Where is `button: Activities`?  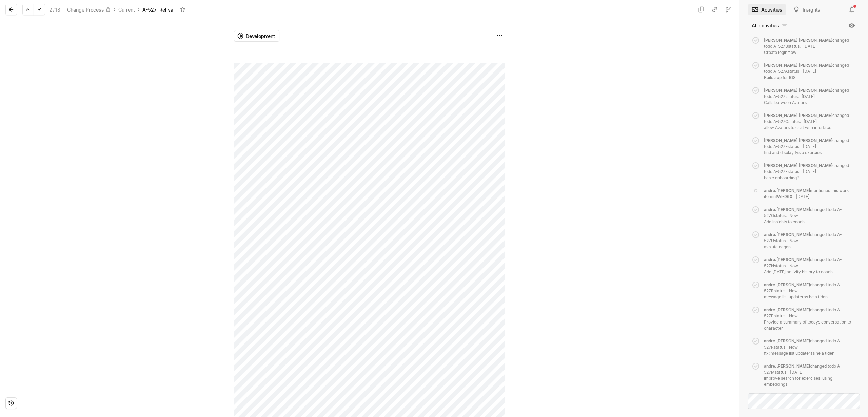
button: Activities is located at coordinates (767, 10).